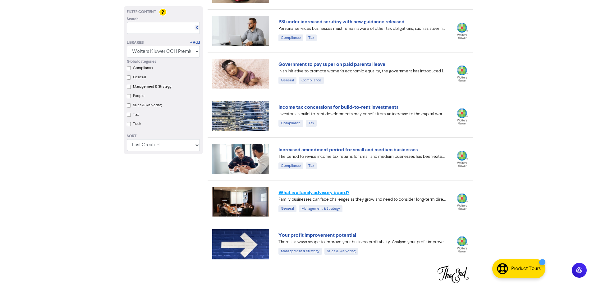  I want to click on div: Investors in build-to-rent developments may benefit from an increase to the capital works deducti..., so click(362, 114).